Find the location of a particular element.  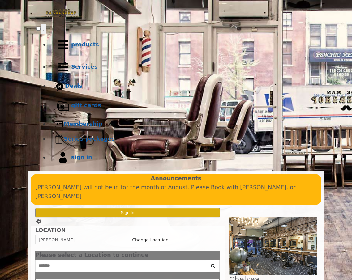

span: Please select a Location to continue is located at coordinates (92, 255).